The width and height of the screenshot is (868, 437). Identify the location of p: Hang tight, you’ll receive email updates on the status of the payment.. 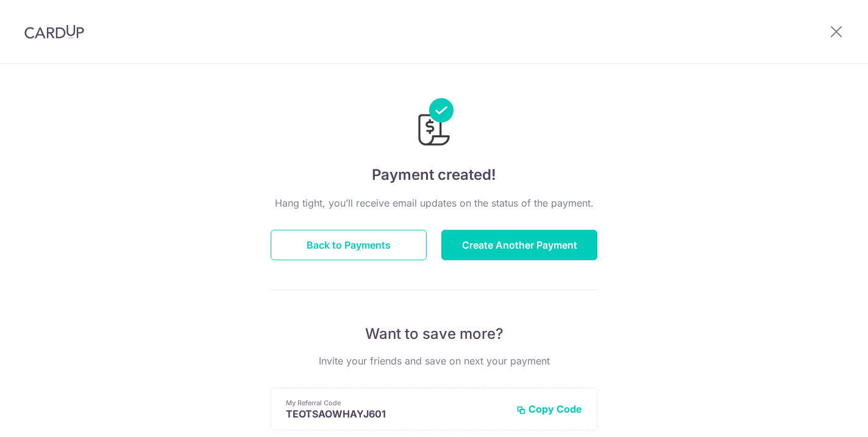
(434, 203).